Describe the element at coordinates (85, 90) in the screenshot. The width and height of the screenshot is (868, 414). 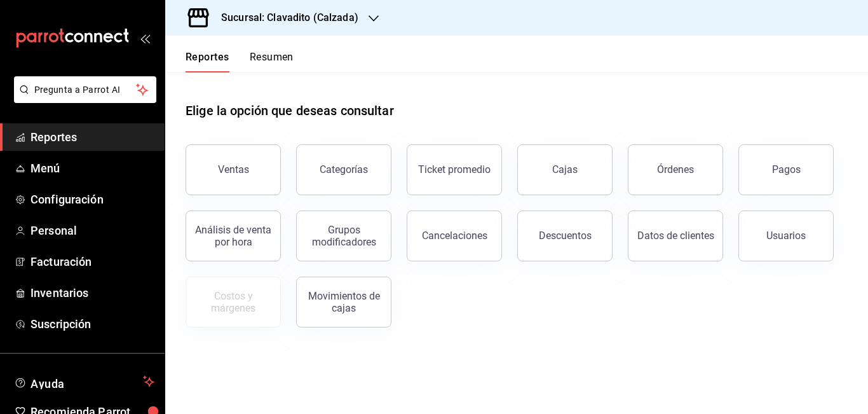
I see `button: Pregunta a Parrot AI` at that location.